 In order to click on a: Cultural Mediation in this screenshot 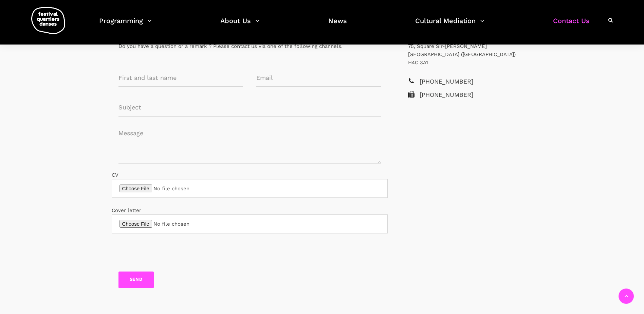, I will do `click(449, 25)`.